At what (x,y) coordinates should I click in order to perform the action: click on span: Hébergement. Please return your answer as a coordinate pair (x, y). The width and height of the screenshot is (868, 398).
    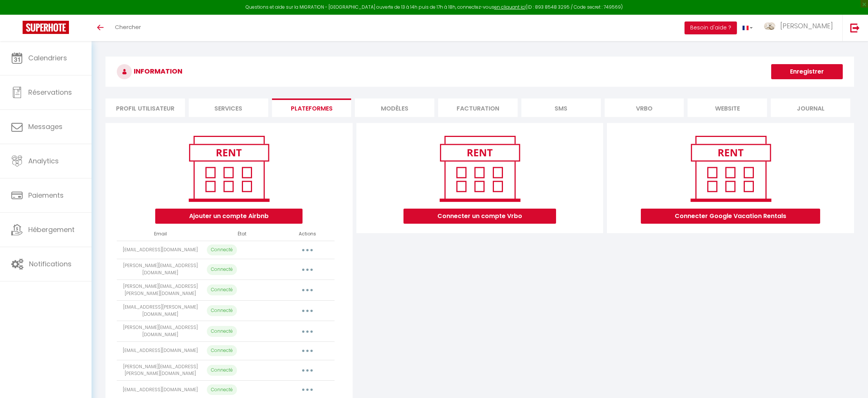
    Looking at the image, I should click on (52, 229).